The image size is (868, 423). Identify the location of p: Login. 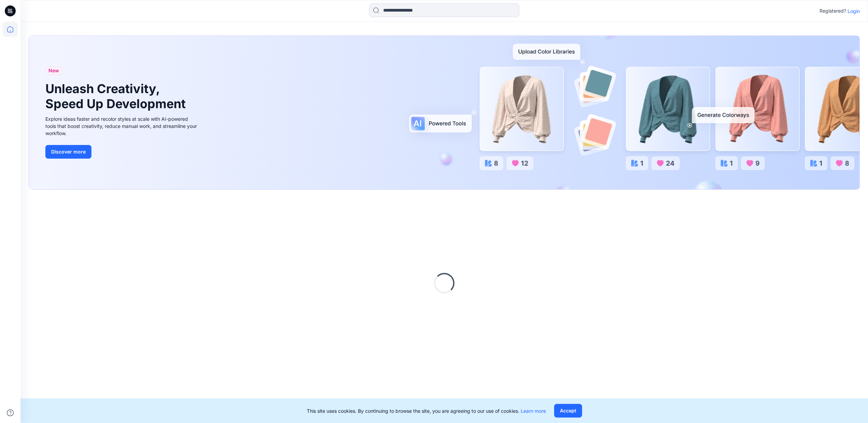
(854, 11).